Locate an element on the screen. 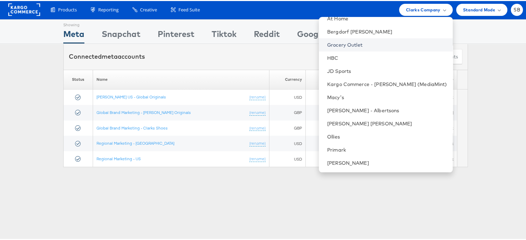 The image size is (526, 240). td: 1397171373692669 is located at coordinates (335, 127).